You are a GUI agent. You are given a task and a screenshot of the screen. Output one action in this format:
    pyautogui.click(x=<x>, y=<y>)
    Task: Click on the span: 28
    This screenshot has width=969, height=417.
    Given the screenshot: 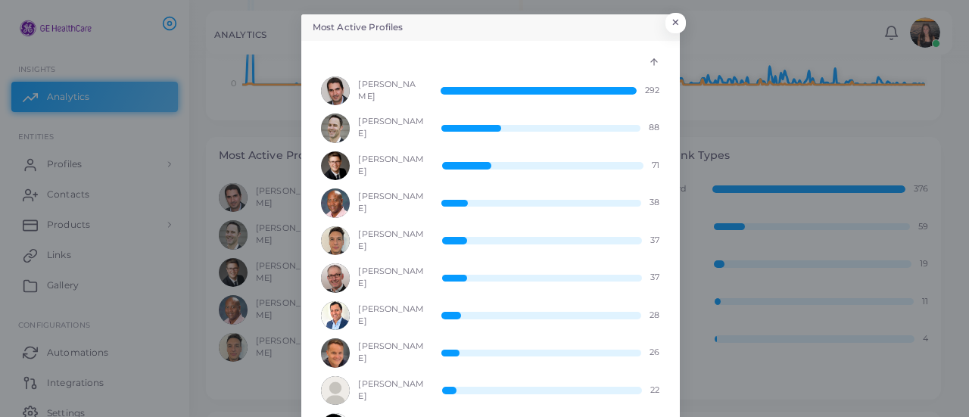 What is the action you would take?
    pyautogui.click(x=654, y=316)
    